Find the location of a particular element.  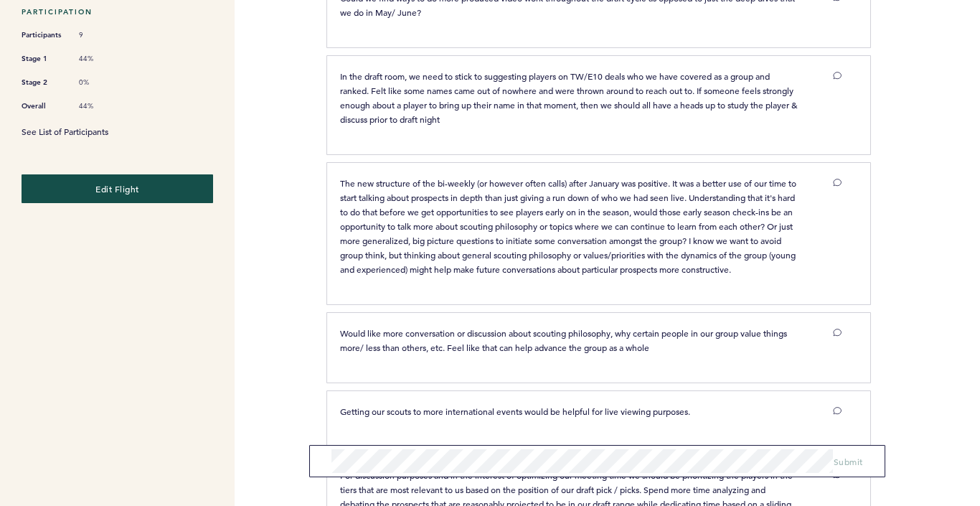

span: 0% is located at coordinates (100, 83).